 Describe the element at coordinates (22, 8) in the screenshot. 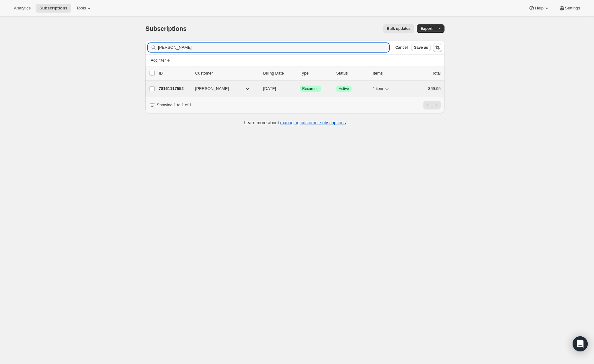

I see `button: Analytics` at that location.